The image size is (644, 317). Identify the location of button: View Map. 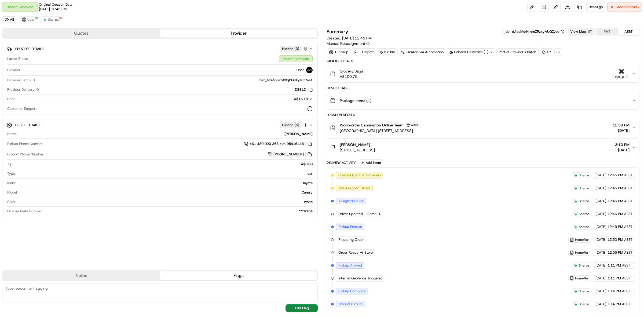
(581, 32).